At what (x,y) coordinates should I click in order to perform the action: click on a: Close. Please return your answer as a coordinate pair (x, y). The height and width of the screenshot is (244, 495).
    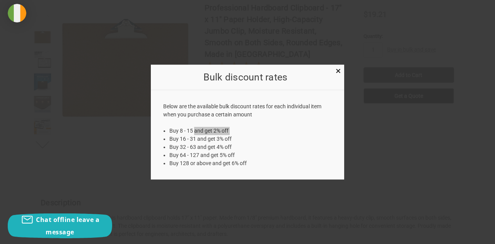
    Looking at the image, I should click on (338, 70).